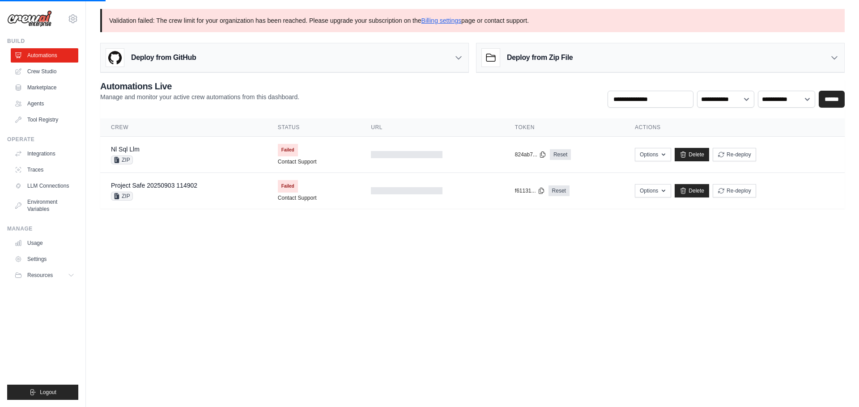  What do you see at coordinates (163, 58) in the screenshot?
I see `h3: Deploy from GitHub` at bounding box center [163, 58].